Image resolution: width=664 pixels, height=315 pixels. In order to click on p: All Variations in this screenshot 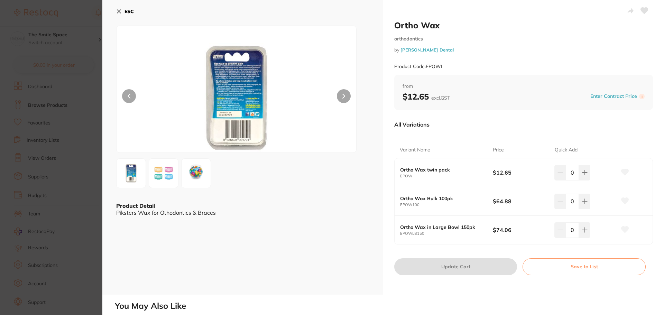, I will do `click(412, 124)`.